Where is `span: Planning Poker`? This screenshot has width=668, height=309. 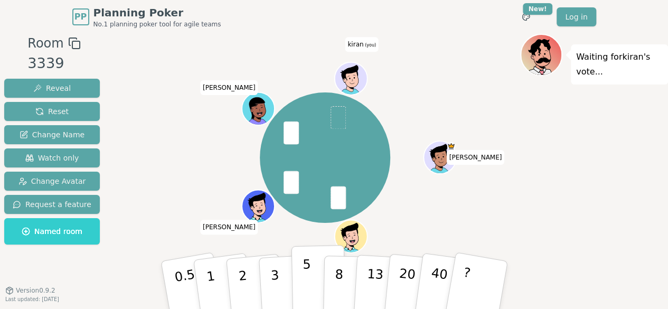 span: Planning Poker is located at coordinates (157, 13).